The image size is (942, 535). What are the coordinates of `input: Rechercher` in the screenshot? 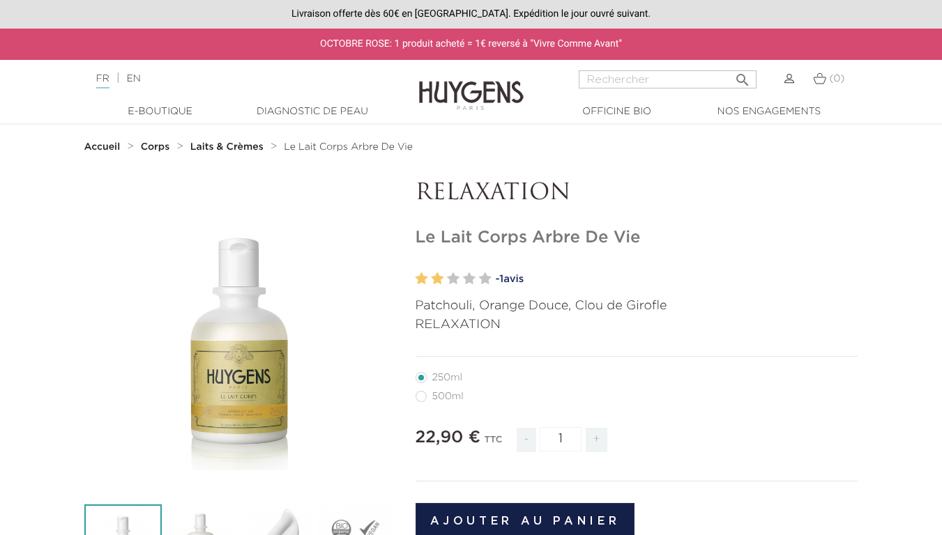 It's located at (667, 79).